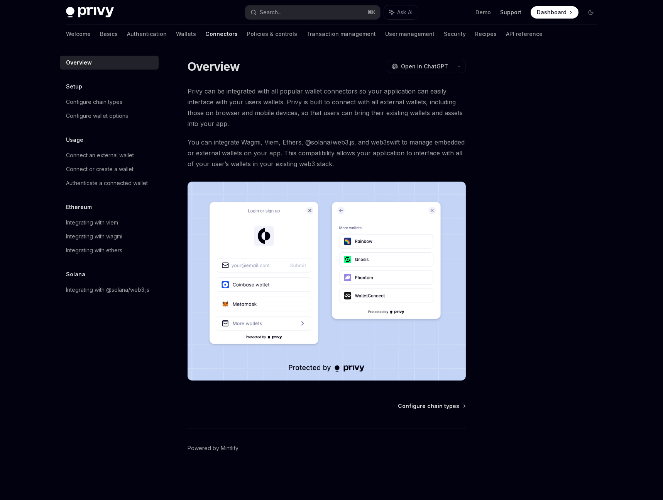 The width and height of the screenshot is (663, 500). What do you see at coordinates (75, 140) in the screenshot?
I see `h5: Usage` at bounding box center [75, 140].